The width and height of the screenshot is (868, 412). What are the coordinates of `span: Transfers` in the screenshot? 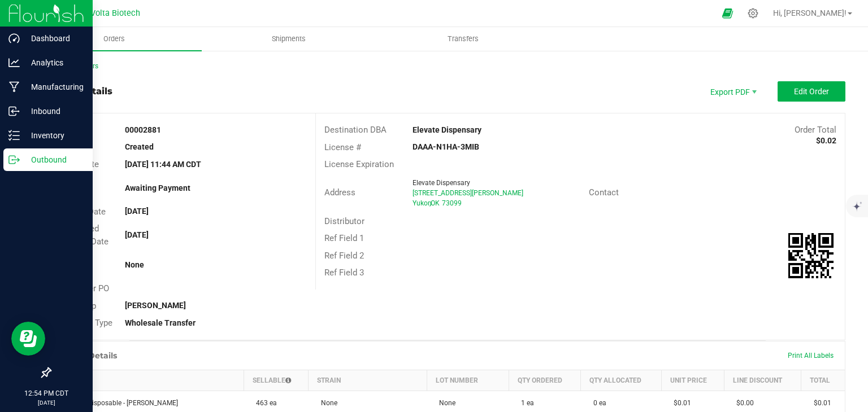 It's located at (463, 39).